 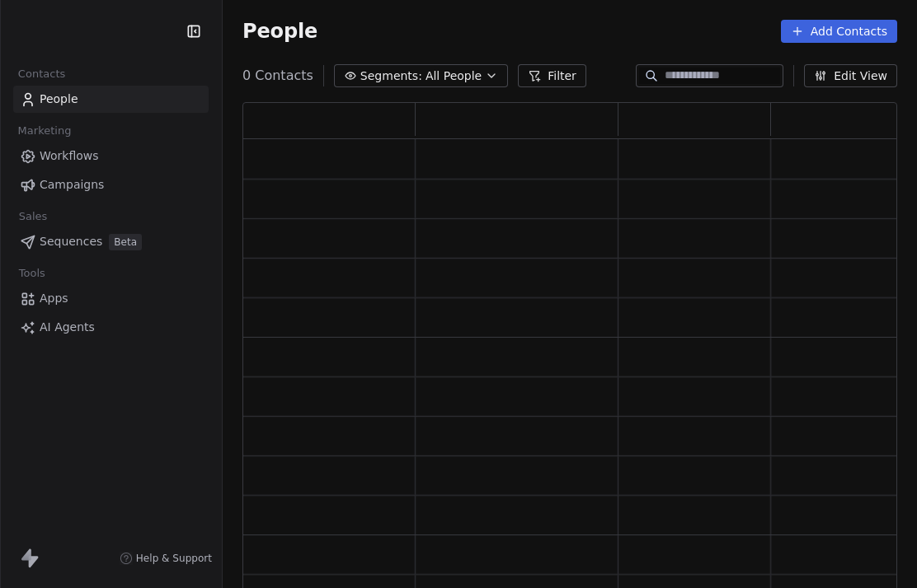 I want to click on span: Help & Support, so click(x=174, y=559).